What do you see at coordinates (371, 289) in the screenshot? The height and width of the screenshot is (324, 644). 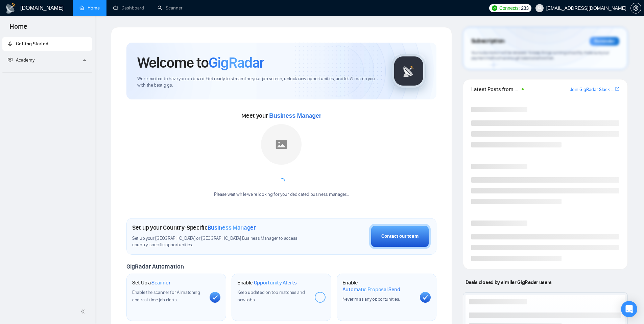 I see `span: Automatic Proposal Send` at bounding box center [371, 289].